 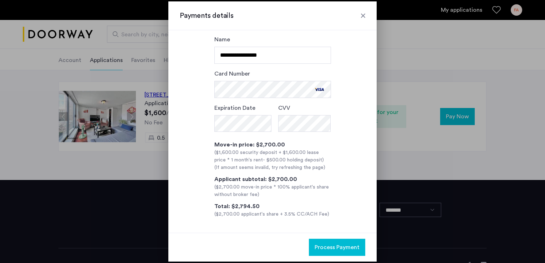 What do you see at coordinates (237, 207) in the screenshot?
I see `span: Total: $2,794.50` at bounding box center [237, 207].